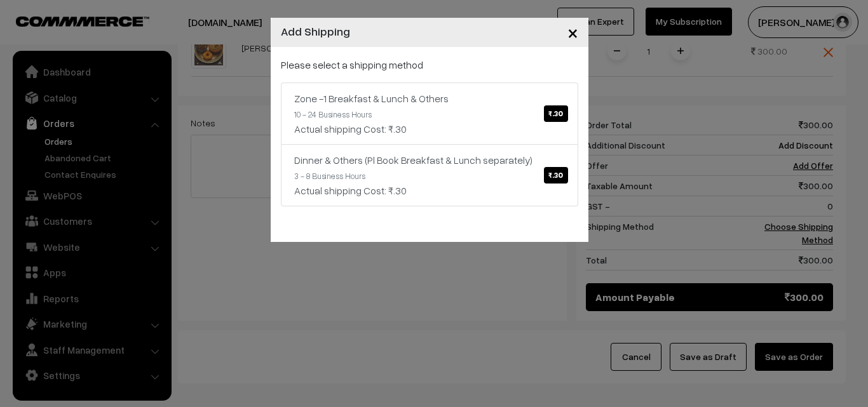 Image resolution: width=868 pixels, height=407 pixels. What do you see at coordinates (430, 65) in the screenshot?
I see `p: Please select a shipping method` at bounding box center [430, 65].